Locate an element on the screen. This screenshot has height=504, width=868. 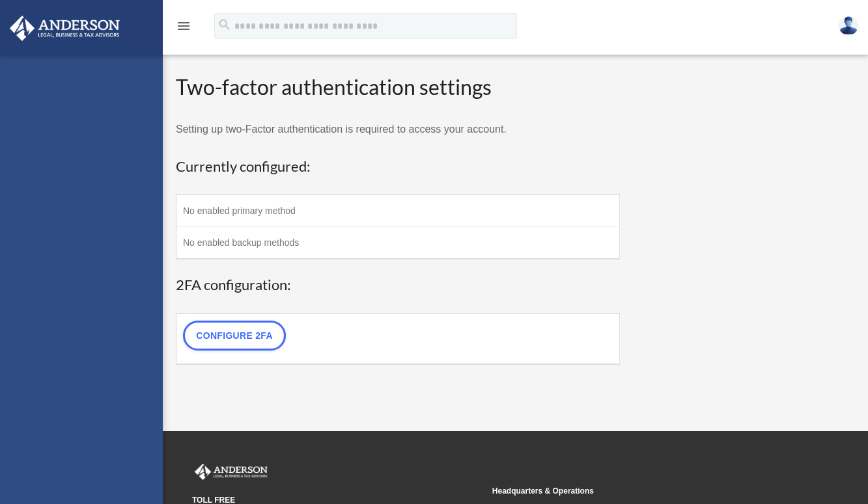
p: Setting up two-Factor authentication is required to access your account. is located at coordinates (398, 129).